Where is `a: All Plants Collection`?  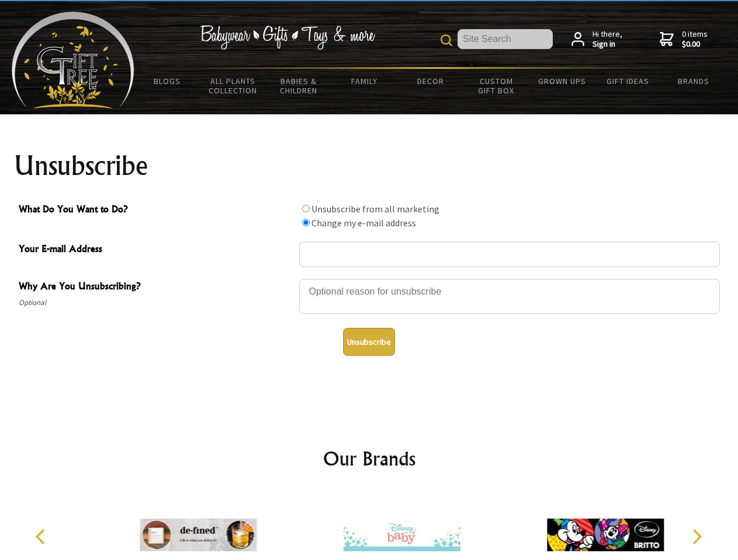 a: All Plants Collection is located at coordinates (233, 86).